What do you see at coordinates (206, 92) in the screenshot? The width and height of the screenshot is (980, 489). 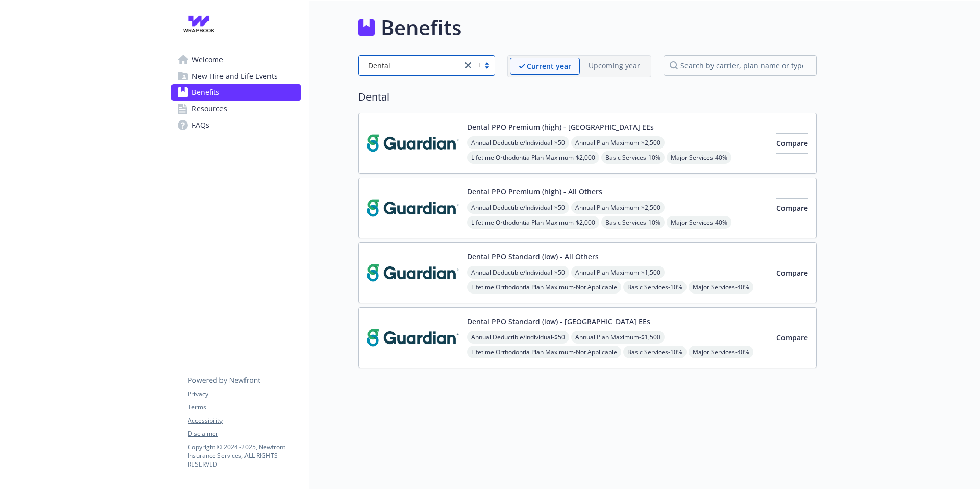 I see `span: Benefits` at bounding box center [206, 92].